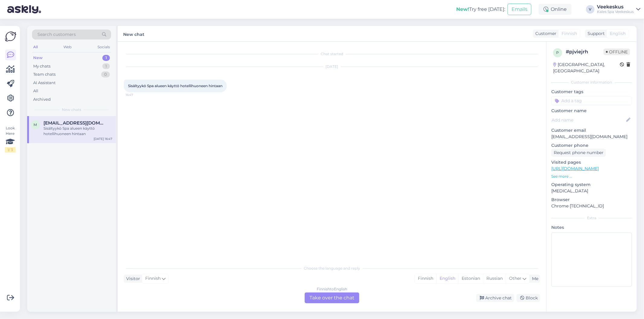 Image resolution: width=644 pixels, height=319 pixels. What do you see at coordinates (592, 162) in the screenshot?
I see `p: Visited pages` at bounding box center [592, 162].